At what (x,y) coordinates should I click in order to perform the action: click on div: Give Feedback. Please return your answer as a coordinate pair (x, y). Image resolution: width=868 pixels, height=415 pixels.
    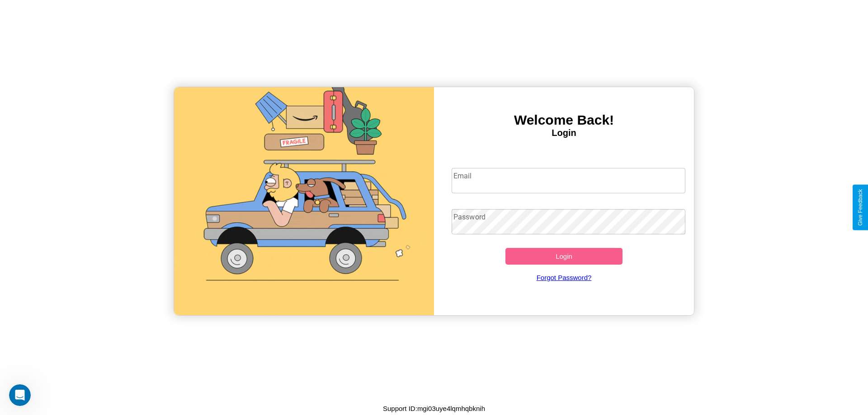
    Looking at the image, I should click on (860, 208).